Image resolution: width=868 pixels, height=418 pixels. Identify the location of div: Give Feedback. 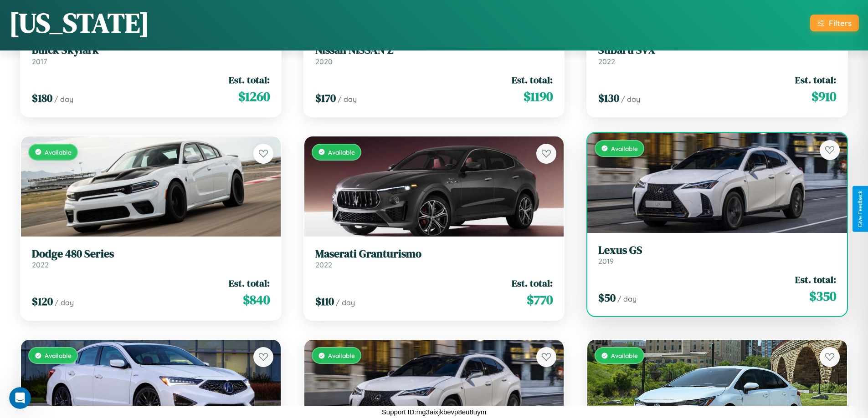
(860, 209).